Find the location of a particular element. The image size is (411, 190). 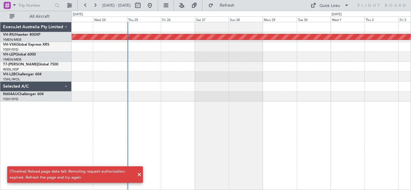

a: VH-VSKGlobal Express XRS is located at coordinates (26, 45).